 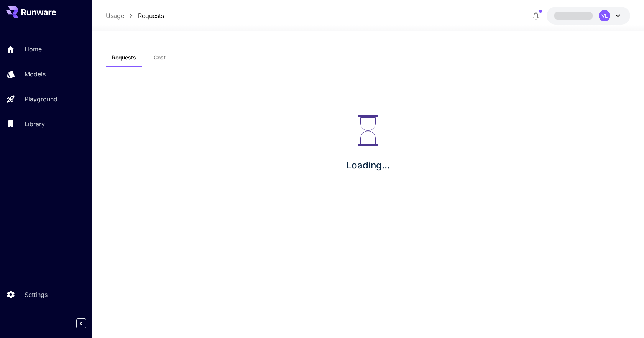 I want to click on div: Collapse sidebar, so click(x=87, y=324).